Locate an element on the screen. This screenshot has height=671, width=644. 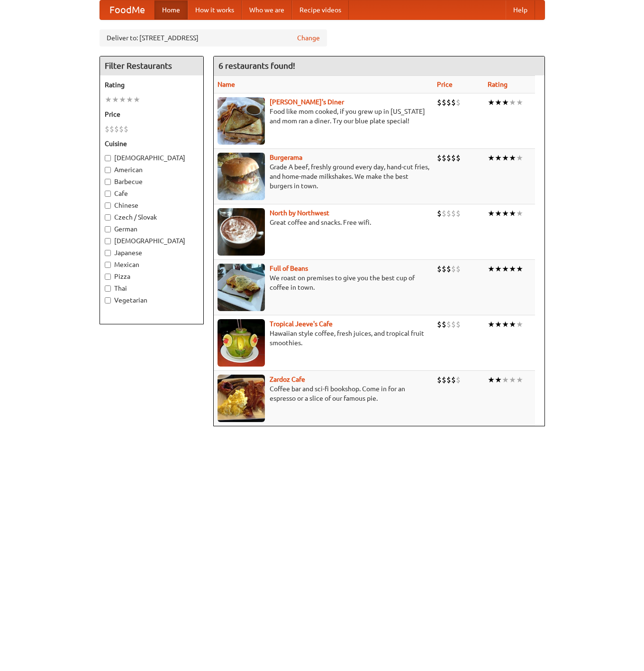
h5: Rating is located at coordinates (152, 85).